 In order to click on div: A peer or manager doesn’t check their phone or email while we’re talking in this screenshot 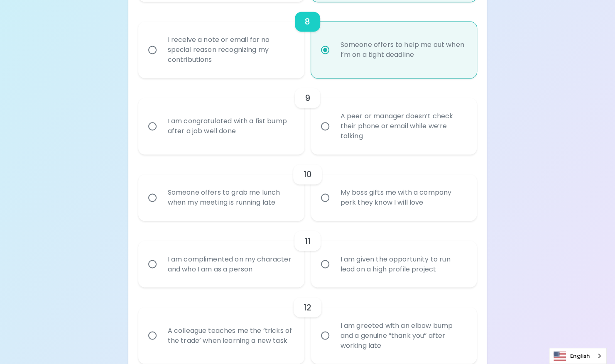, I will do `click(403, 126)`.